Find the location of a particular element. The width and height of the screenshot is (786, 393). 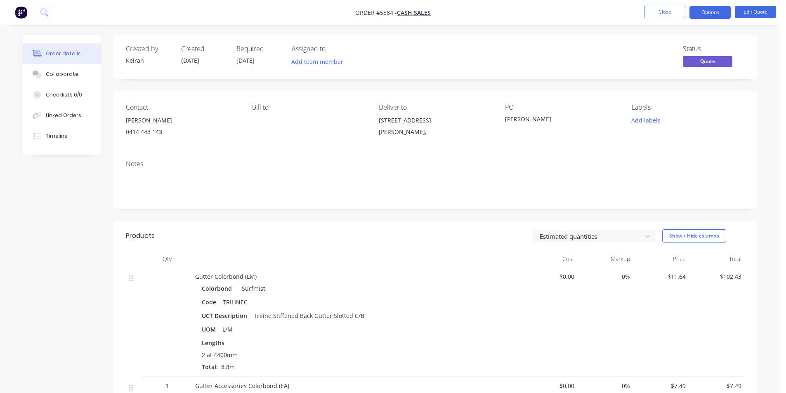

div: Keiran is located at coordinates (149, 60).